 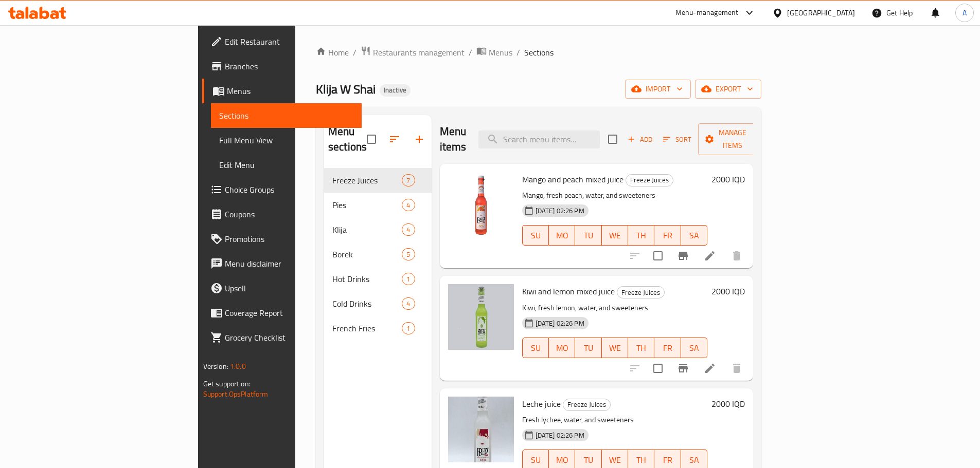 I want to click on span: Get support on:, so click(x=227, y=384).